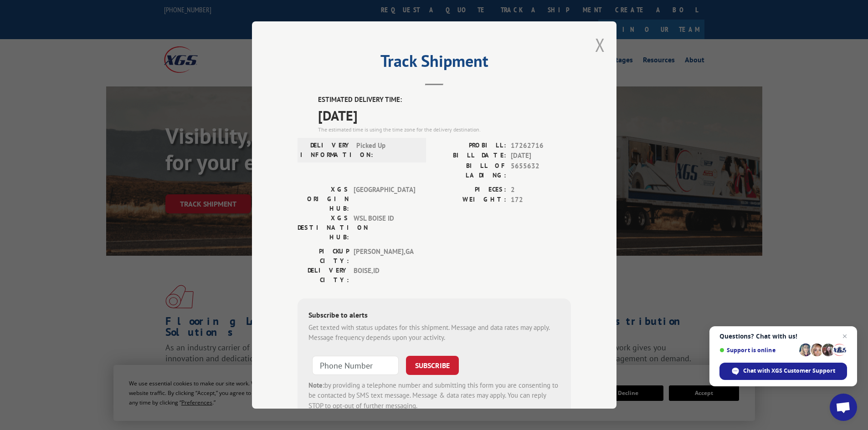 This screenshot has width=868, height=430. What do you see at coordinates (323, 275) in the screenshot?
I see `label: DELIVERY CITY:` at bounding box center [323, 275].